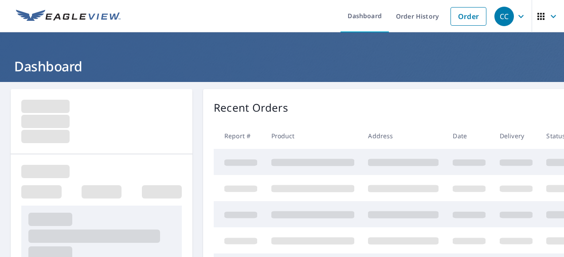  Describe the element at coordinates (313, 136) in the screenshot. I see `th: Product` at that location.